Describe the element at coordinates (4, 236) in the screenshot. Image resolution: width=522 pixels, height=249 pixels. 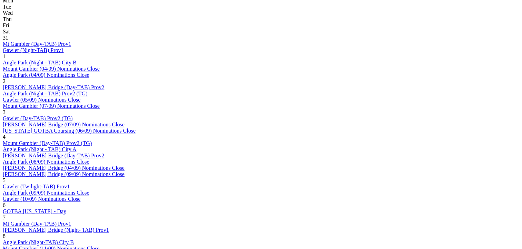
I see `span: 8` at that location.